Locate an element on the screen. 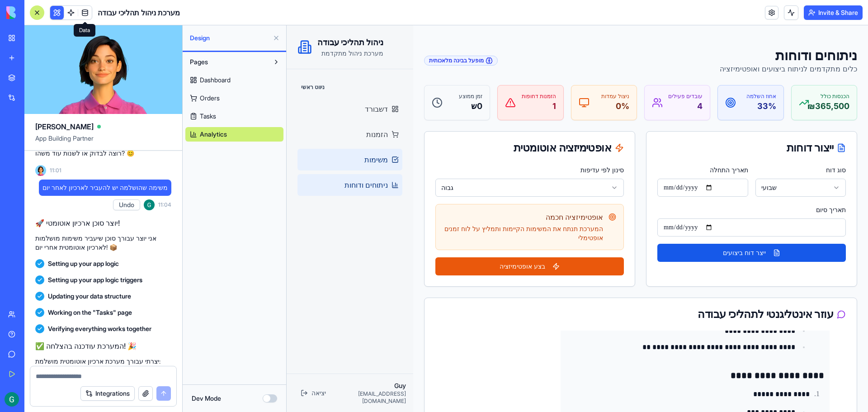 Image resolution: width=868 pixels, height=412 pixels. span: 11:04 is located at coordinates (164, 205).